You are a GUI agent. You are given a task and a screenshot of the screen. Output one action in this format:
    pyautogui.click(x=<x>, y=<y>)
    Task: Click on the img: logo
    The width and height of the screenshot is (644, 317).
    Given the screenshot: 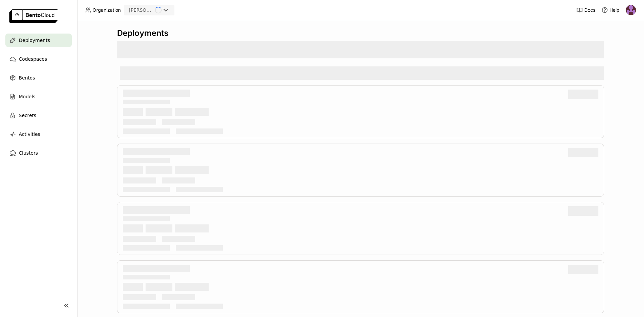 What is the action you would take?
    pyautogui.click(x=33, y=16)
    